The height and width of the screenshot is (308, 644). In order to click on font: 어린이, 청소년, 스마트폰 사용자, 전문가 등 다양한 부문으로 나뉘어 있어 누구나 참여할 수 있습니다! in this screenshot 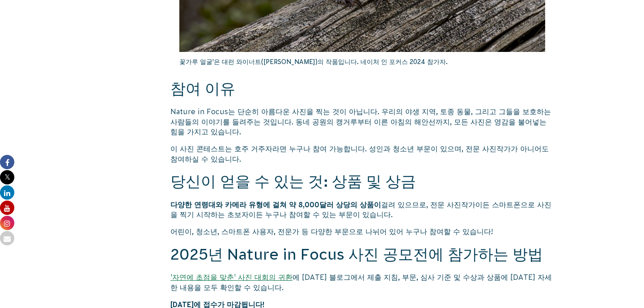, I will do `click(331, 231)`.